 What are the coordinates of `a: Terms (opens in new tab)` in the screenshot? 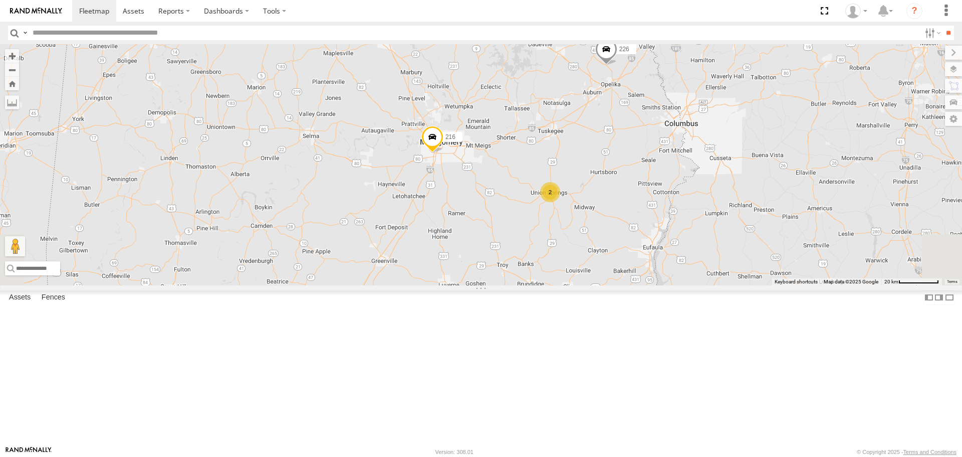 It's located at (952, 281).